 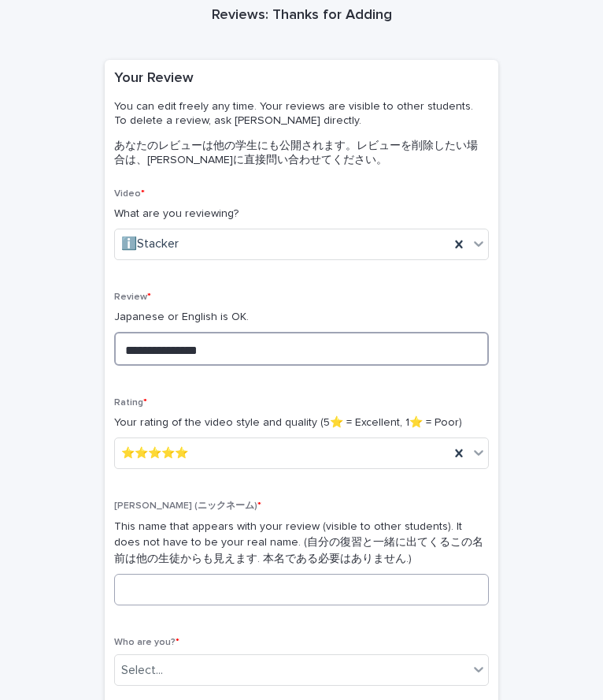 I want to click on span: Video, so click(x=129, y=193).